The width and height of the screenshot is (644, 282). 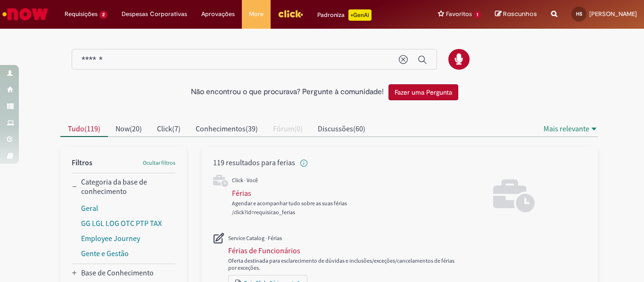 What do you see at coordinates (477, 14) in the screenshot?
I see `span: 1` at bounding box center [477, 14].